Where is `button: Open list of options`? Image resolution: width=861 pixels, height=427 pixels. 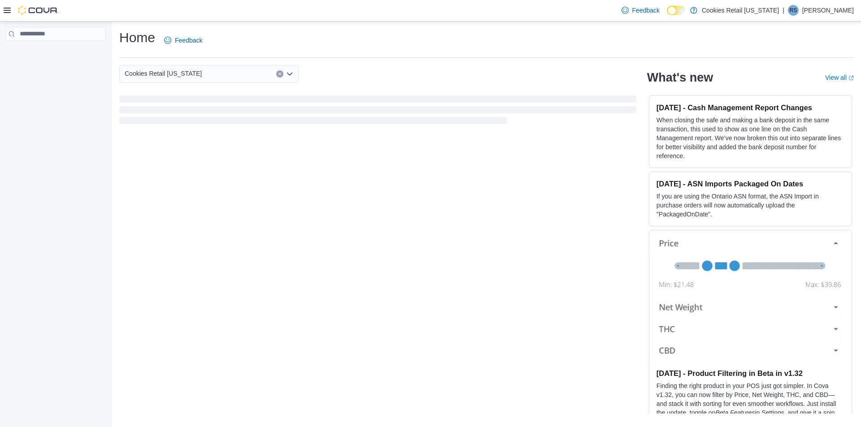
button: Open list of options is located at coordinates (290, 74).